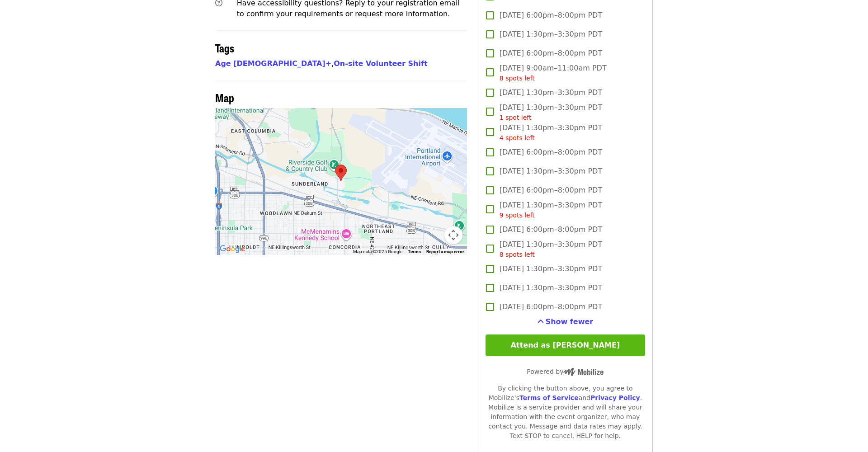  Describe the element at coordinates (414, 251) in the screenshot. I see `a: Terms (opens in new tab)` at that location.